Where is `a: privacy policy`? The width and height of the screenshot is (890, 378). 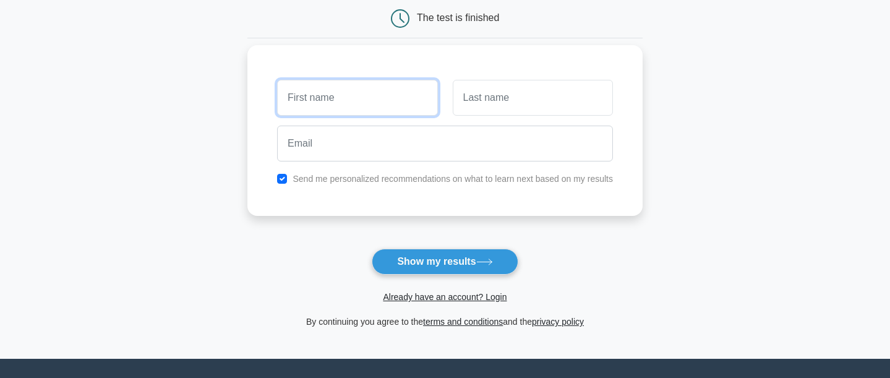 a: privacy policy is located at coordinates (558, 322).